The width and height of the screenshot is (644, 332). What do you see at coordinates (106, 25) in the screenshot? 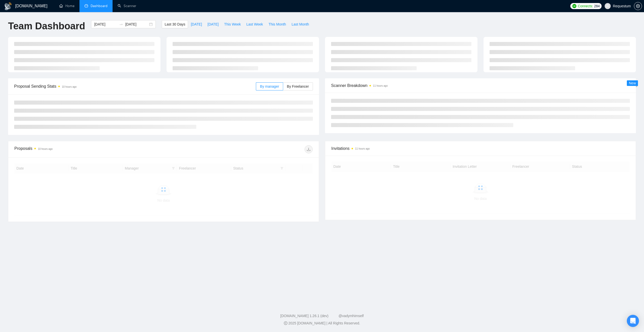
I see `input: Start date` at bounding box center [106, 25].